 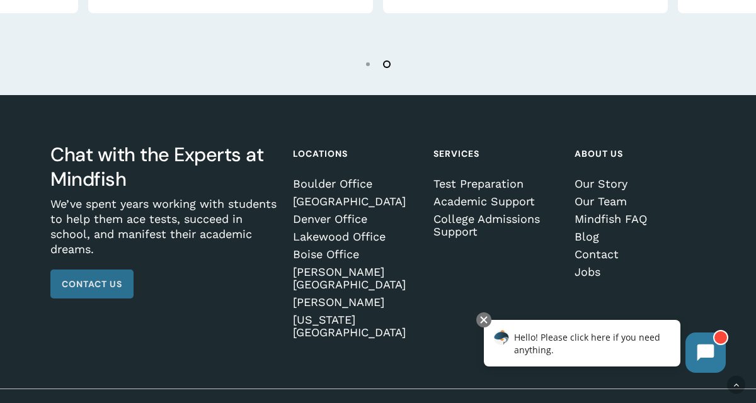 What do you see at coordinates (638, 272) in the screenshot?
I see `a: Jobs` at bounding box center [638, 272].